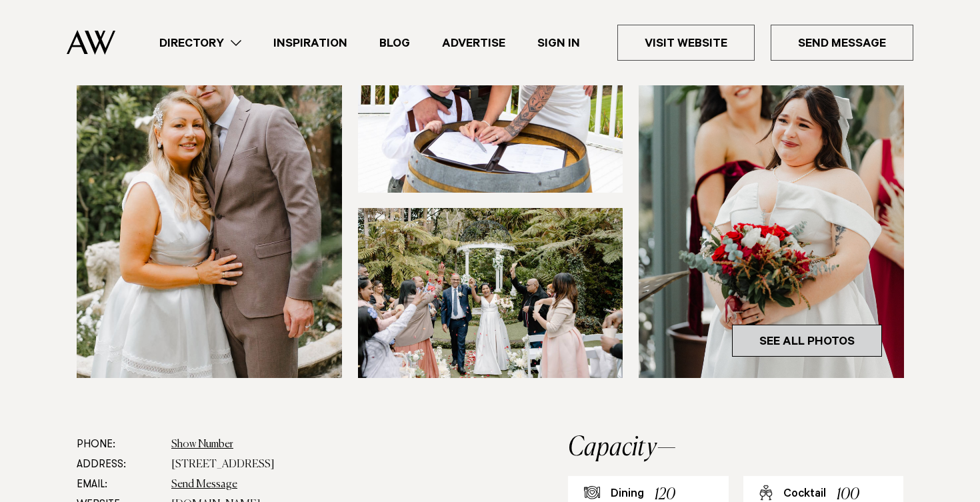  Describe the element at coordinates (735, 448) in the screenshot. I see `h2: Capacity` at that location.